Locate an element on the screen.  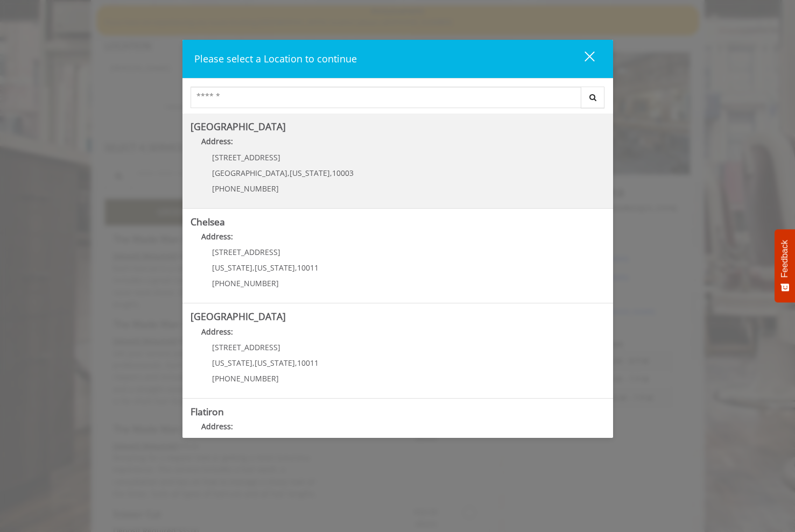
div: close dialog is located at coordinates (583, 59).